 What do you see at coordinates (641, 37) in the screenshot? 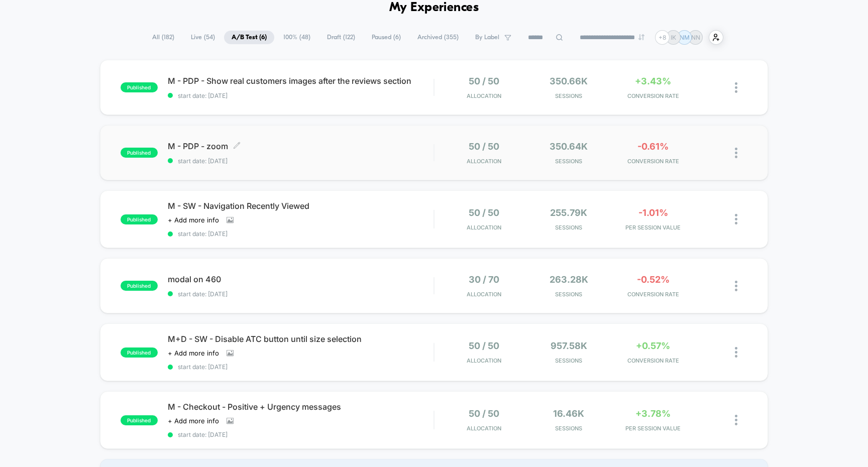
I see `img: end` at bounding box center [641, 37].